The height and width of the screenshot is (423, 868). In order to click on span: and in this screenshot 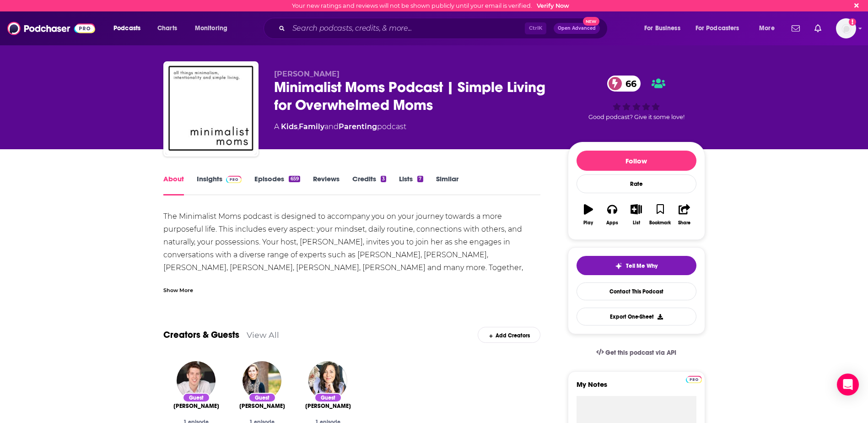, I will do `click(332, 126)`.